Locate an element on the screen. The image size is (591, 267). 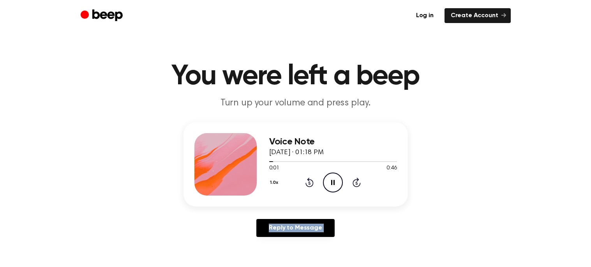
span: 0:01 is located at coordinates (274, 168).